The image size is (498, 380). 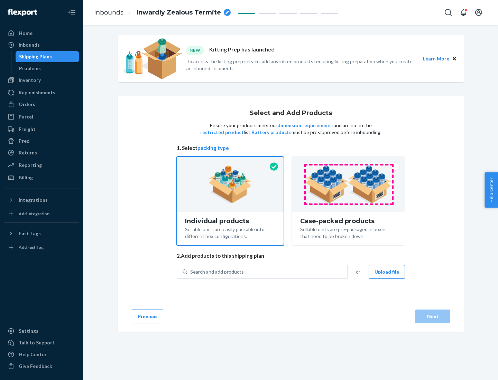 I want to click on p: Kitting Prep has launched, so click(x=242, y=50).